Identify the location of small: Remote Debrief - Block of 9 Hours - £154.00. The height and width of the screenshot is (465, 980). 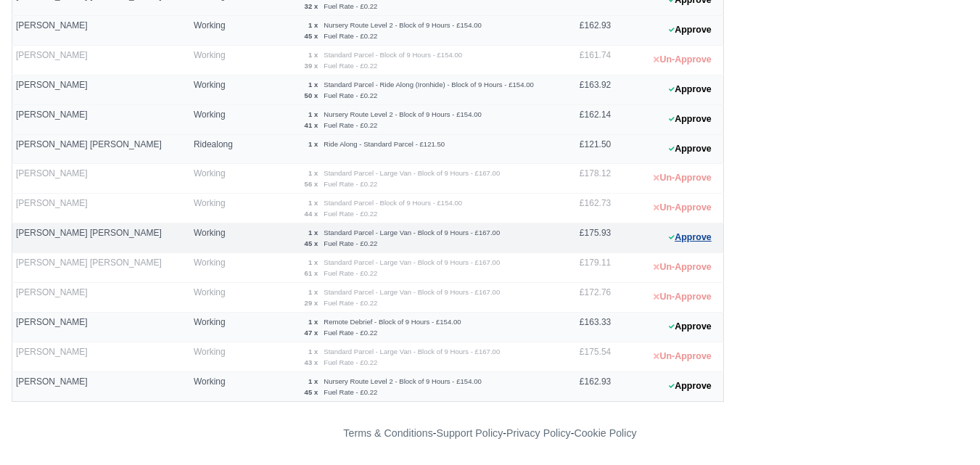
(391, 321).